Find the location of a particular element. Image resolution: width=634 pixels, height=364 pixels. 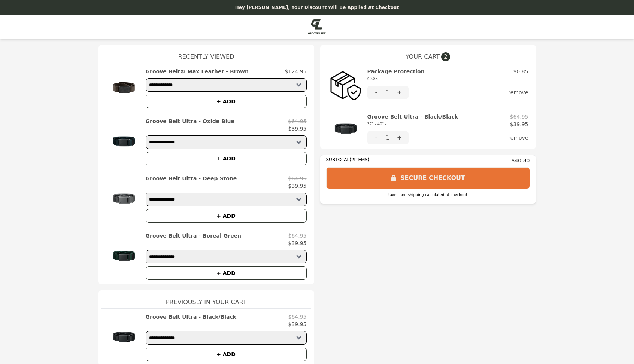

h1: Previously In Your Cart is located at coordinates (206, 299).